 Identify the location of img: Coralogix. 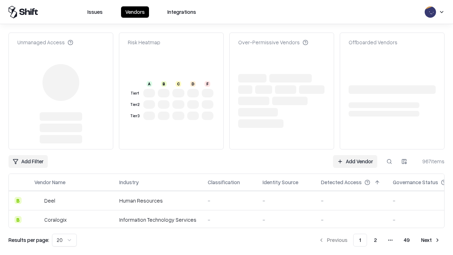
(38, 219).